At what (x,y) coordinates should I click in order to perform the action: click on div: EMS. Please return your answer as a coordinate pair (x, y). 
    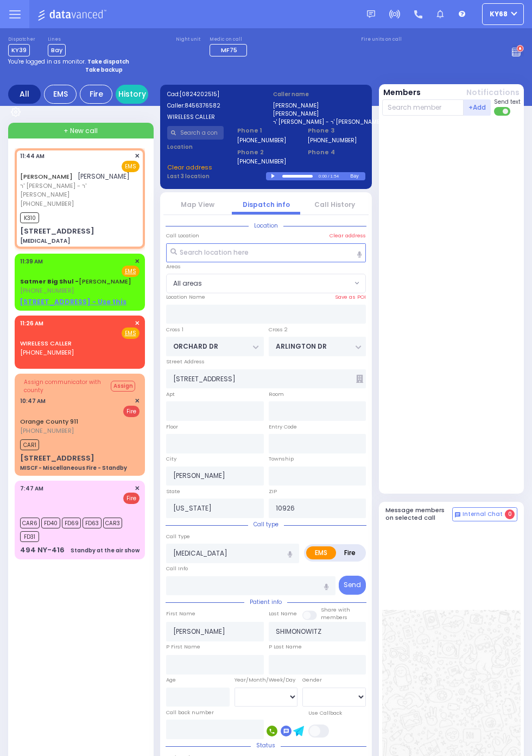
    Looking at the image, I should click on (60, 94).